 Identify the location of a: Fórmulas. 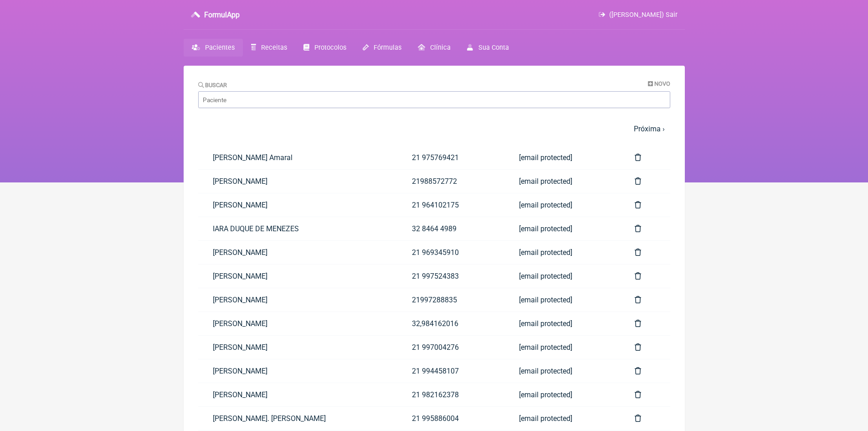
(382, 47).